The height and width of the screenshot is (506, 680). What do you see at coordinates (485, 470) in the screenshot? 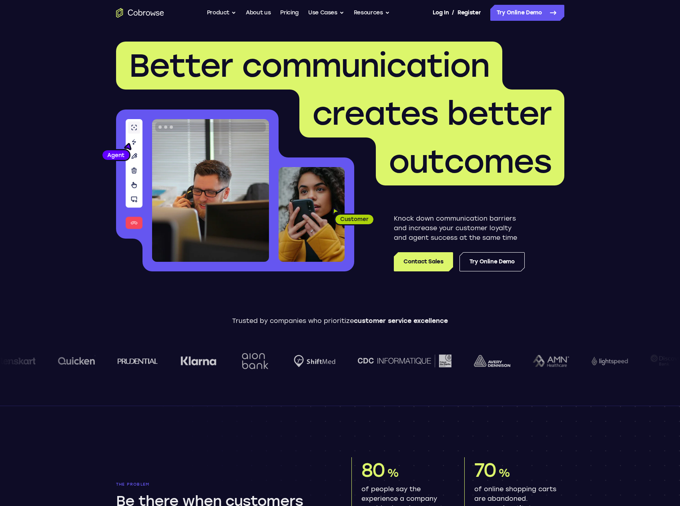
I see `span: 70` at bounding box center [485, 470].